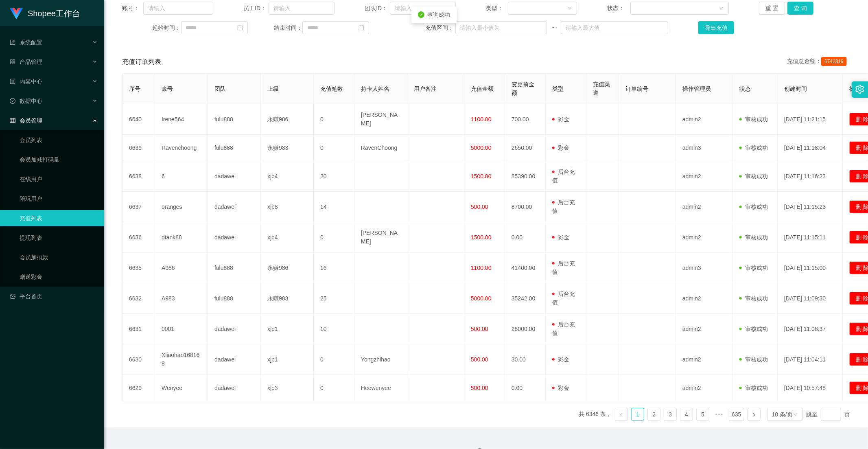 Image resolution: width=868 pixels, height=449 pixels. What do you see at coordinates (522, 88) in the screenshot?
I see `span: 变更前金额` at bounding box center [522, 88].